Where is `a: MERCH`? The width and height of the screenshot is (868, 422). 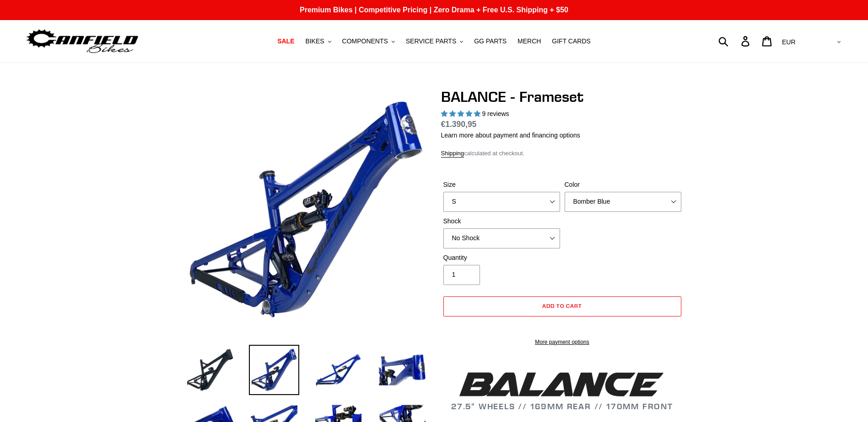
a: MERCH is located at coordinates (529, 41).